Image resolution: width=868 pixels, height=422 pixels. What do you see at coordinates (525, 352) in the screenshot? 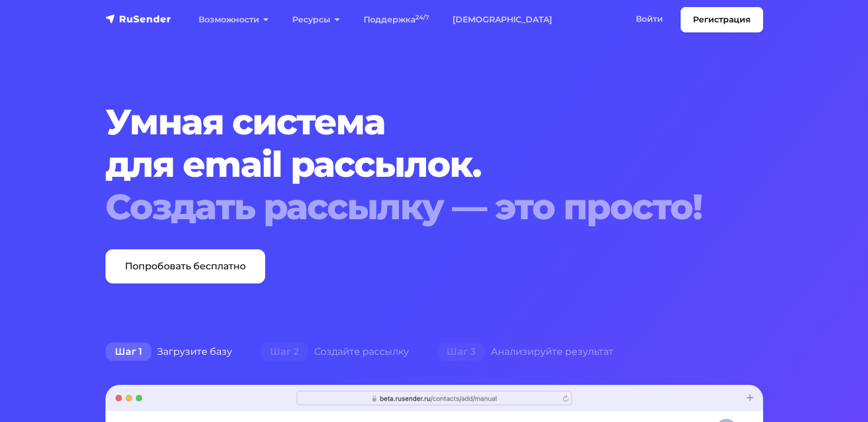
I see `div: Анализируйте результат` at bounding box center [525, 352].